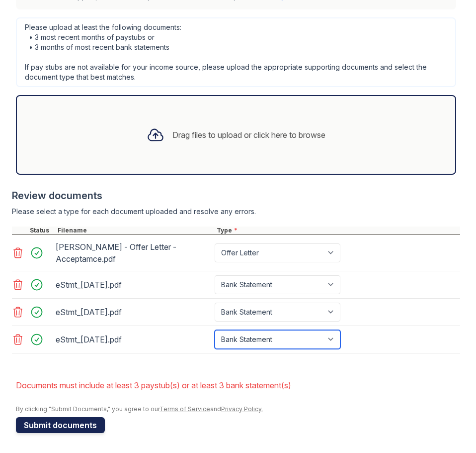  Describe the element at coordinates (249, 135) in the screenshot. I see `div: Drag files to upload or click here to browse` at that location.